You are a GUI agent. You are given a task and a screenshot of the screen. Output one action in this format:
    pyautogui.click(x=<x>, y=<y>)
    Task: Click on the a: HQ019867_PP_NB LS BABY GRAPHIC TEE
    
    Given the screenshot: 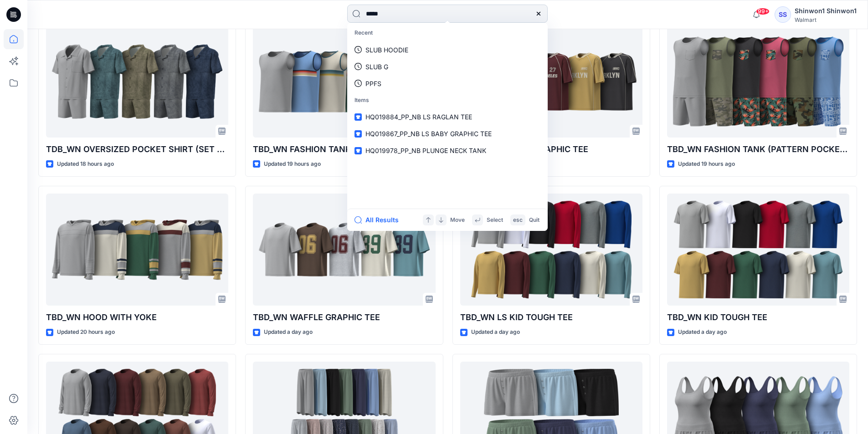 What is the action you would take?
    pyautogui.click(x=447, y=134)
    